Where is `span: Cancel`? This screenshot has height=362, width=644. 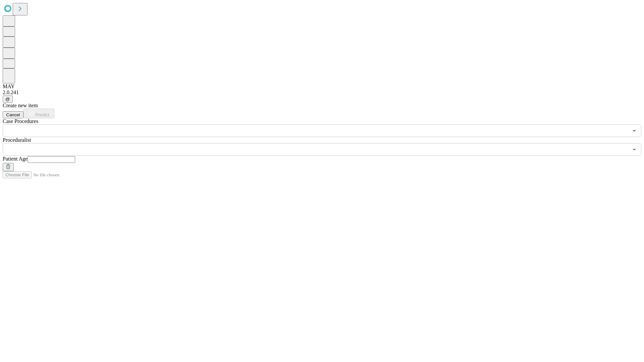 span: Cancel is located at coordinates (13, 114).